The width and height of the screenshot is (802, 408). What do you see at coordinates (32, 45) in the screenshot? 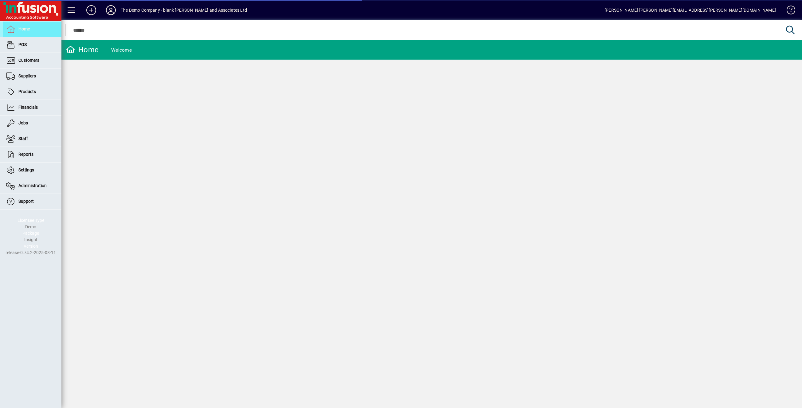
I see `a: POS` at bounding box center [32, 45].